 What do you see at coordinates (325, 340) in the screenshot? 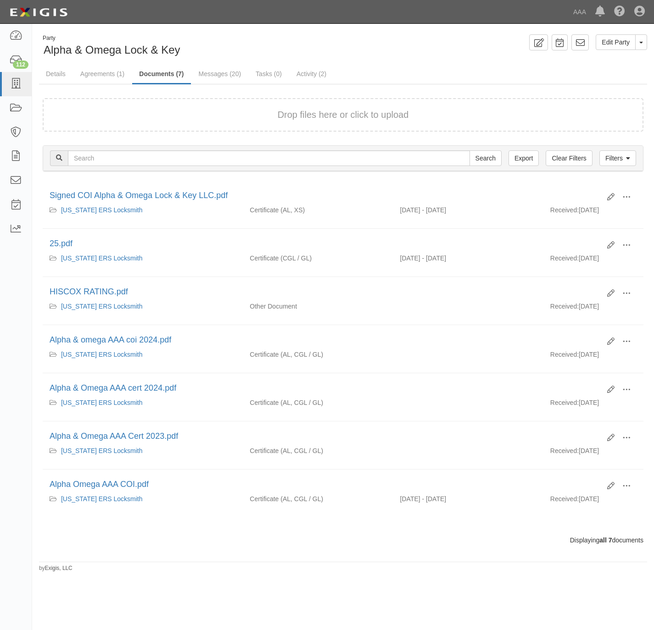
I see `div: Alpha & omega AAA coi 2024.pdf` at bounding box center [325, 340].